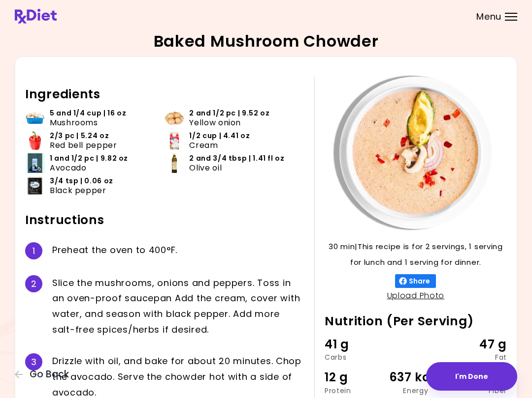  Describe the element at coordinates (228, 113) in the screenshot. I see `span: 2 and 1/2 pc | 9.52 oz` at that location.